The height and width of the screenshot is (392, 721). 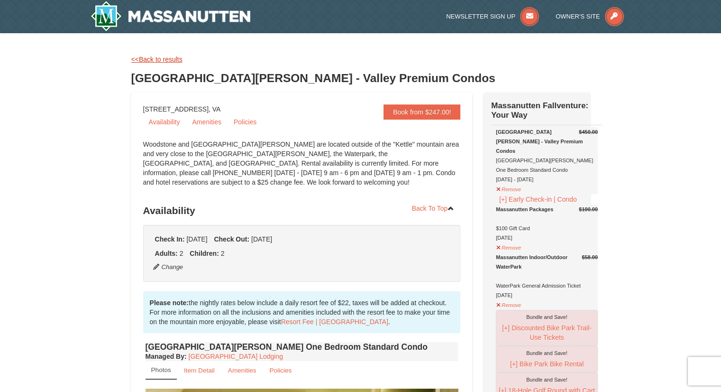 I want to click on a: Item Detail, so click(x=199, y=370).